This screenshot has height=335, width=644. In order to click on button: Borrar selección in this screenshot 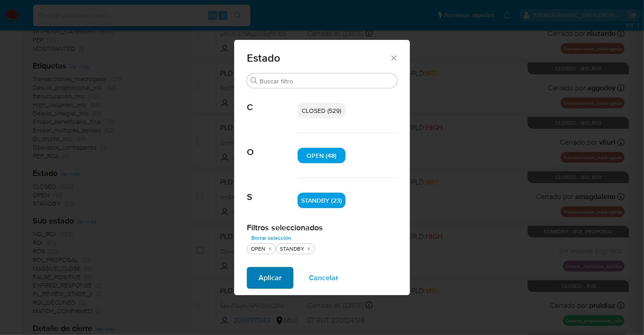, I will do `click(271, 238)`.